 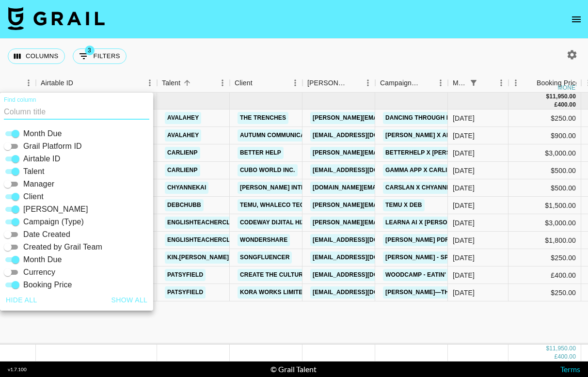 I want to click on a: TEMU x Deb, so click(x=403, y=205).